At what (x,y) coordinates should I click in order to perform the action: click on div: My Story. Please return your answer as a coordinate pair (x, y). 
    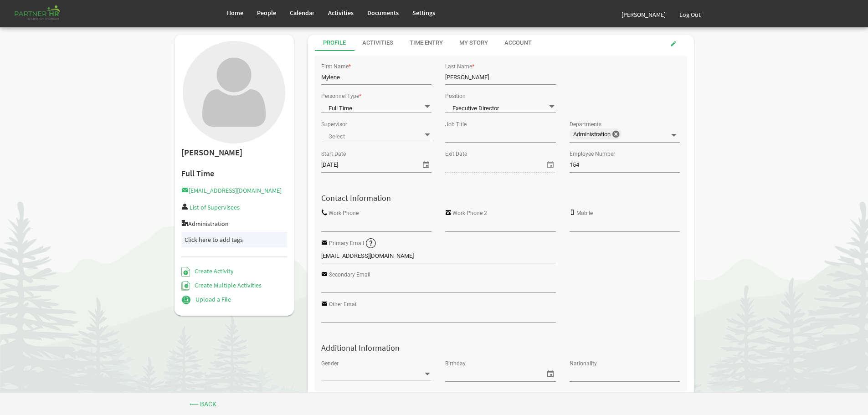
    Looking at the image, I should click on (473, 43).